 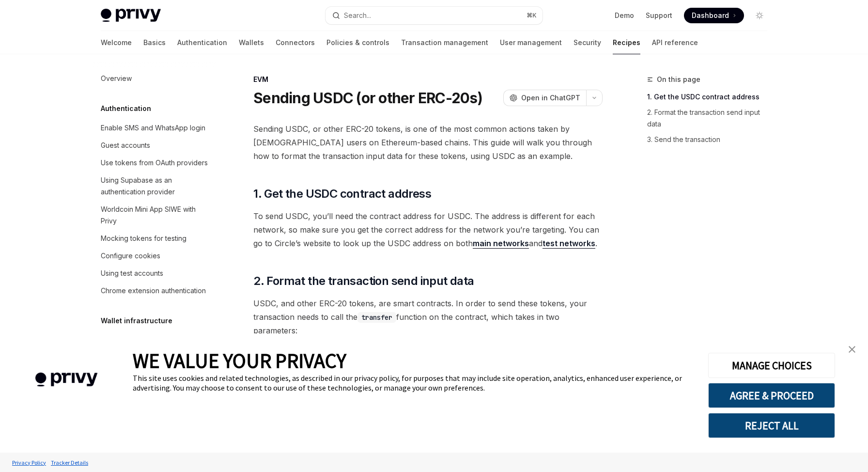 What do you see at coordinates (550, 98) in the screenshot?
I see `span: Open in ChatGPT` at bounding box center [550, 98].